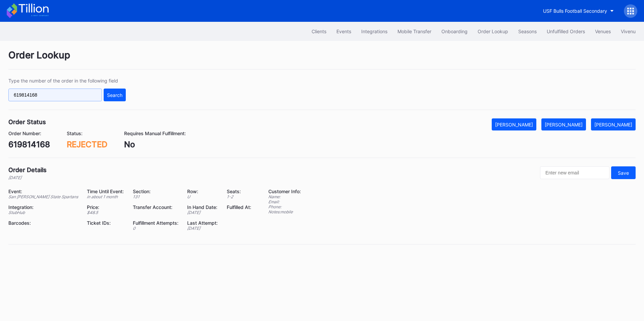 The image size is (644, 321). Describe the element at coordinates (115, 95) in the screenshot. I see `button: Search` at that location.